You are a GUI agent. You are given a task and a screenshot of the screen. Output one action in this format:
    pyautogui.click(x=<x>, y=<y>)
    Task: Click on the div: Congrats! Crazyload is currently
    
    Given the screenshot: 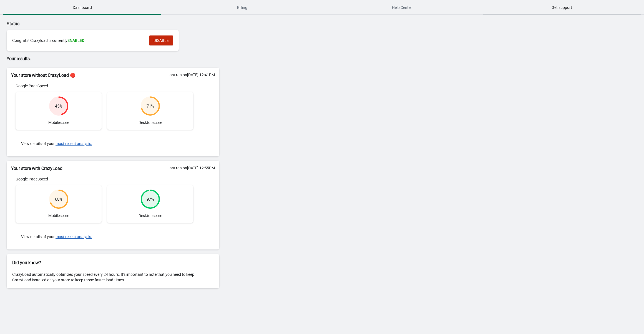 What is the action you would take?
    pyautogui.click(x=77, y=41)
    